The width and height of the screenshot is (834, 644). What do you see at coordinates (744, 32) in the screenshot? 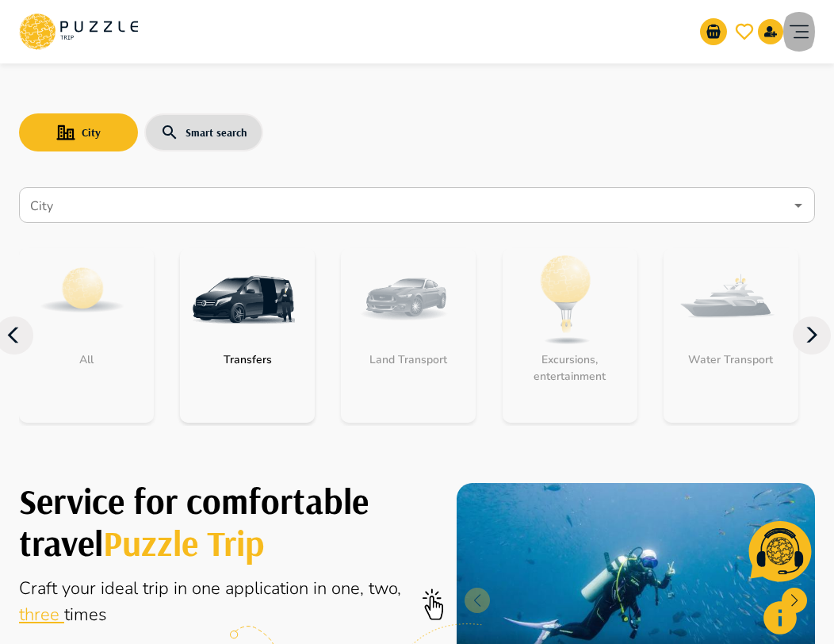
I see `a: go-to-wishlist-submit-butto` at bounding box center [744, 32].